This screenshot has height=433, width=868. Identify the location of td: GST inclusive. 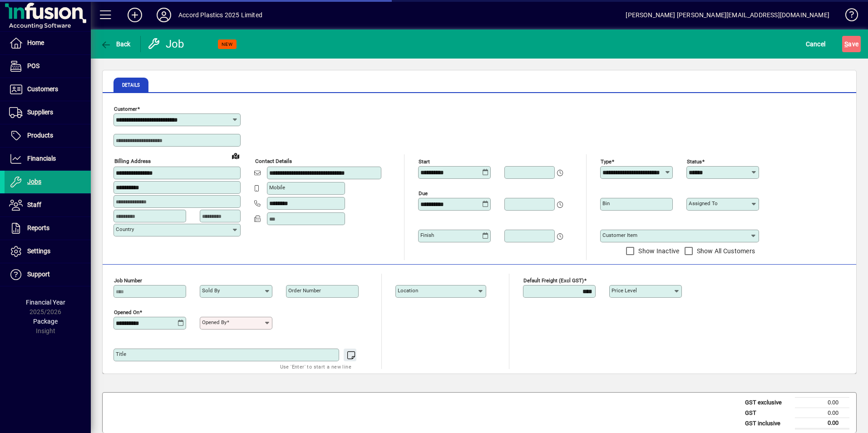
(768, 423).